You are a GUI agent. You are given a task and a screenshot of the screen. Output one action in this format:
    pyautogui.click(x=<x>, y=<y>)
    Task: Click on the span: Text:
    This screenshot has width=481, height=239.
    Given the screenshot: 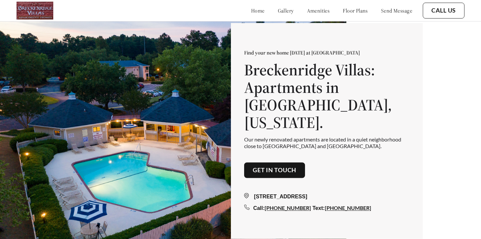 What is the action you would take?
    pyautogui.click(x=318, y=208)
    